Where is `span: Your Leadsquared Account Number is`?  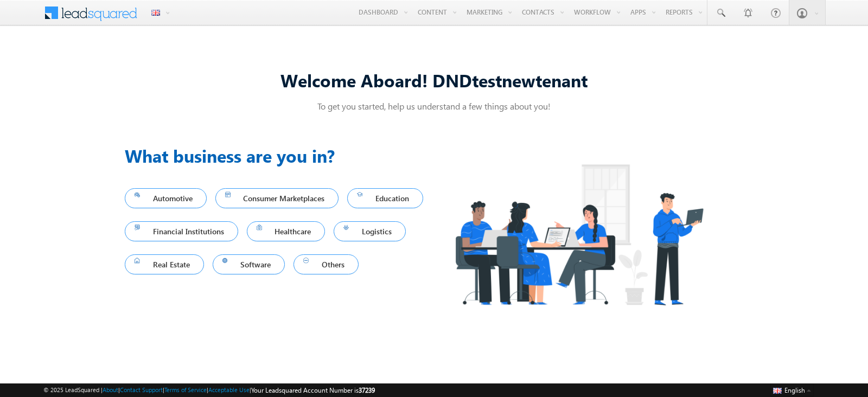
span: Your Leadsquared Account Number is is located at coordinates (313, 390).